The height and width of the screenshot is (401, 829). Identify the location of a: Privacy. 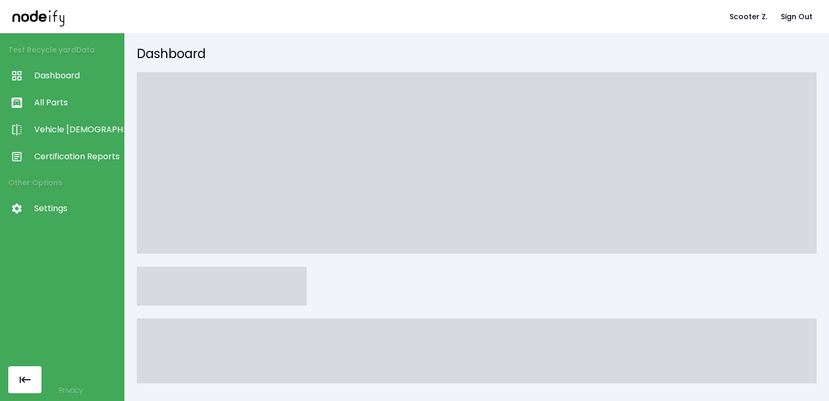
(71, 390).